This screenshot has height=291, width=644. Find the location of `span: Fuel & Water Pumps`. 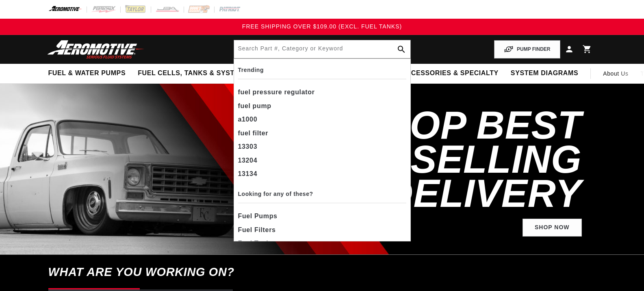

span: Fuel & Water Pumps is located at coordinates (87, 73).